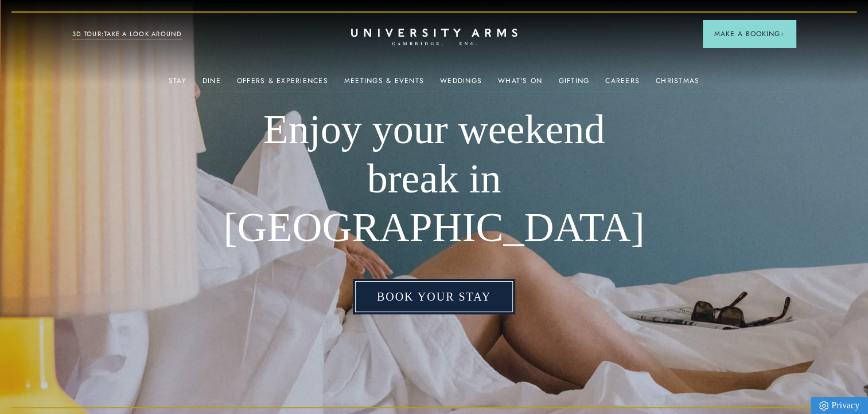 This screenshot has height=414, width=868. Describe the element at coordinates (782, 34) in the screenshot. I see `img: Arrow icon` at that location.